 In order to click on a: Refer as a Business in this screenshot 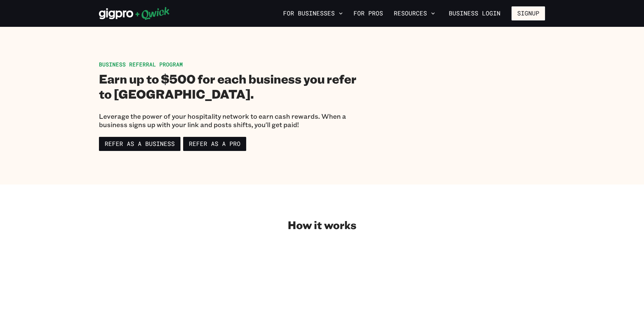, I will do `click(140, 144)`.